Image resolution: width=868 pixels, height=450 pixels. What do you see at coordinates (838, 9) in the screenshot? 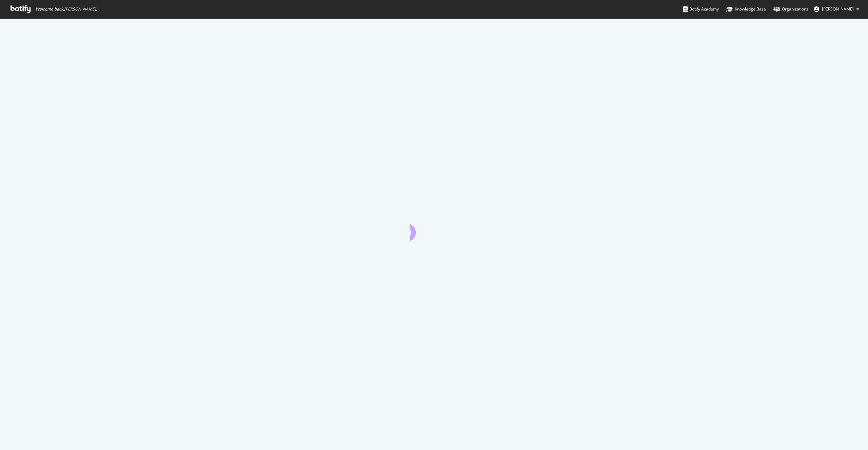
I see `span: Mael Montarou` at bounding box center [838, 9].